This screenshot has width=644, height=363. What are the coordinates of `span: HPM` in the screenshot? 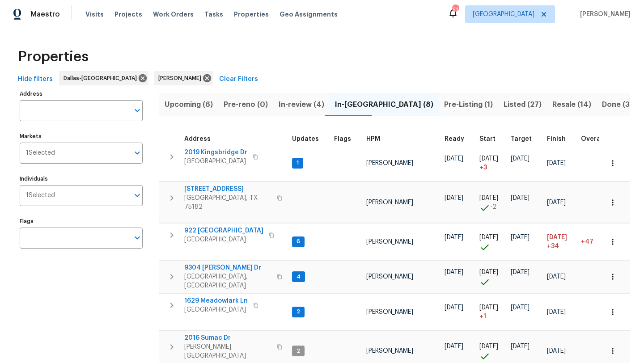 It's located at (373, 139).